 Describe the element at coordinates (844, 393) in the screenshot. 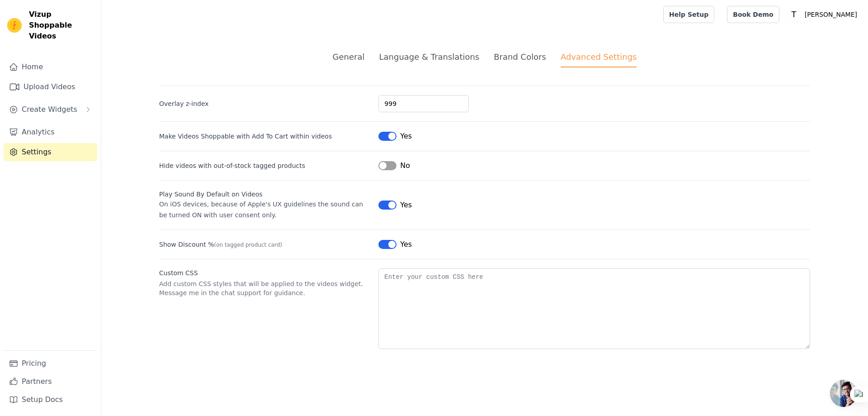

I see `div: Open chat` at that location.